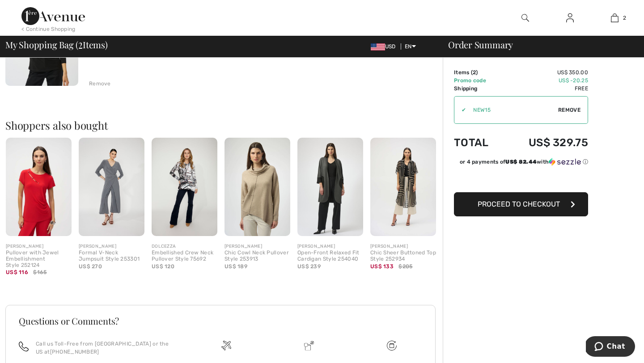 The image size is (644, 363). I want to click on h3: Questions or Comments?, so click(220, 321).